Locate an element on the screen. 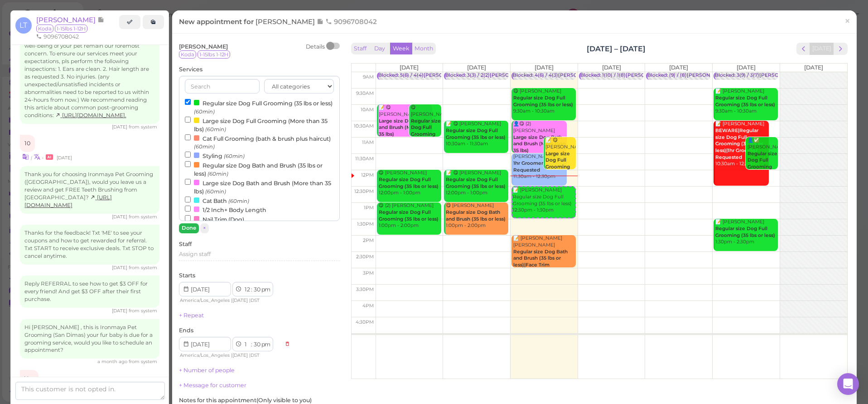 This screenshot has width=868, height=404. label: Nail Trim (Dog) is located at coordinates (214, 219).